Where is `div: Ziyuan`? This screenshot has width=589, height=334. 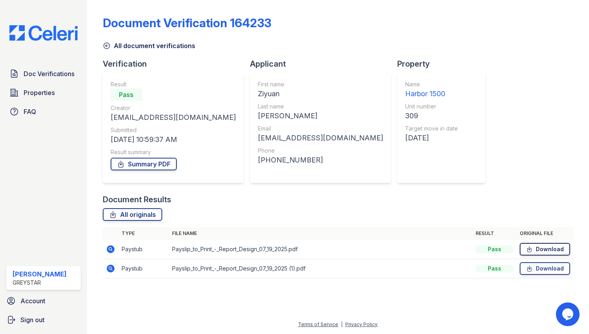
div: Ziyuan is located at coordinates (321, 94).